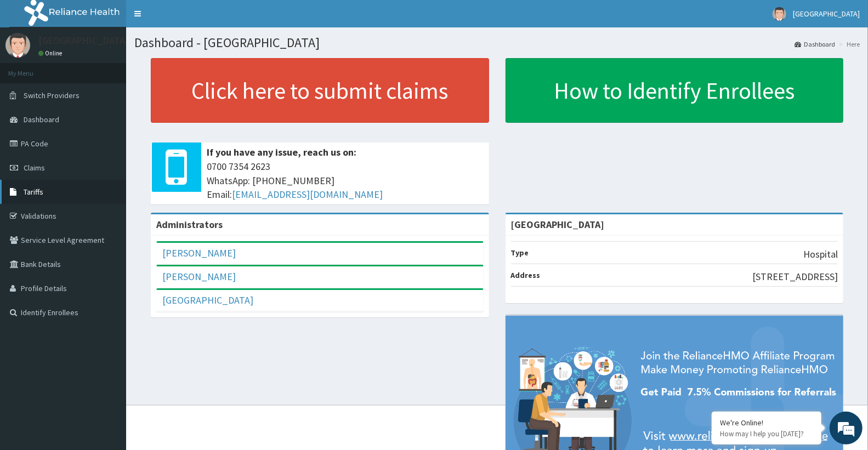 Image resolution: width=868 pixels, height=450 pixels. I want to click on li: Here, so click(847, 44).